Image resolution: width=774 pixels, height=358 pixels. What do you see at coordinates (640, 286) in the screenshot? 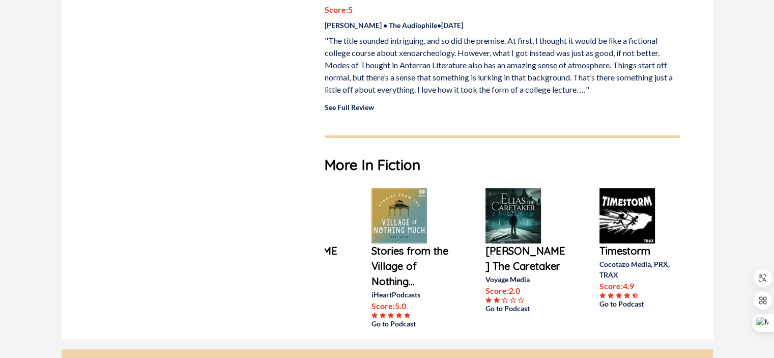
I see `p: Score: 4.9` at bounding box center [640, 286].